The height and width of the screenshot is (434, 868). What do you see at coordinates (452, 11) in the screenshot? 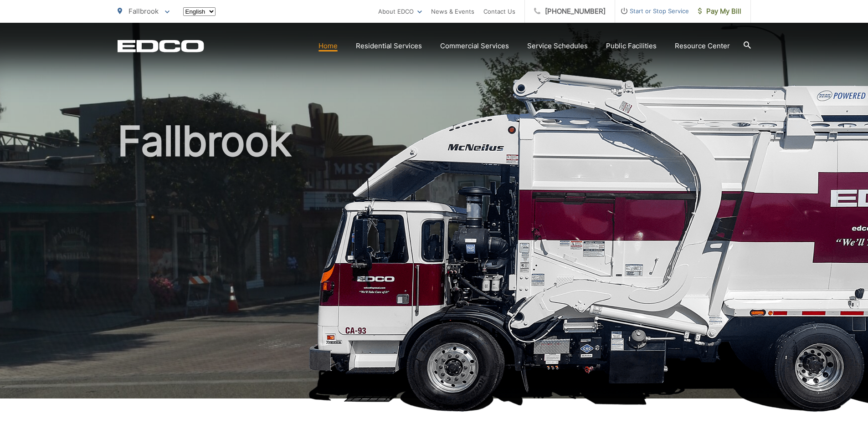
I see `a: News & Events` at bounding box center [452, 11].